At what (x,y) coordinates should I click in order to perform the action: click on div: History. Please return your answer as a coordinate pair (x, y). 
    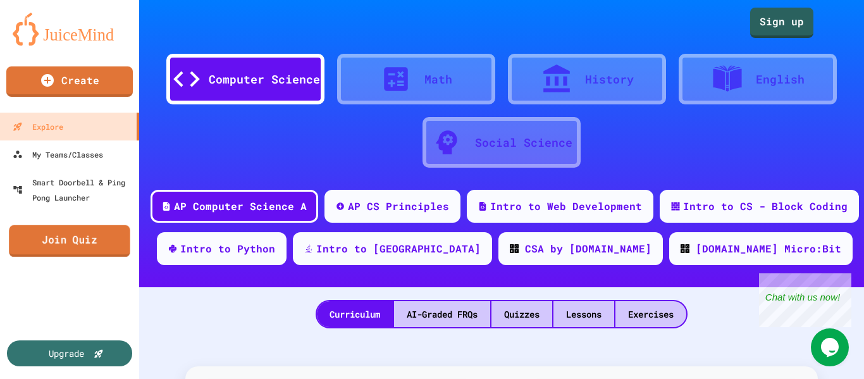
    Looking at the image, I should click on (609, 79).